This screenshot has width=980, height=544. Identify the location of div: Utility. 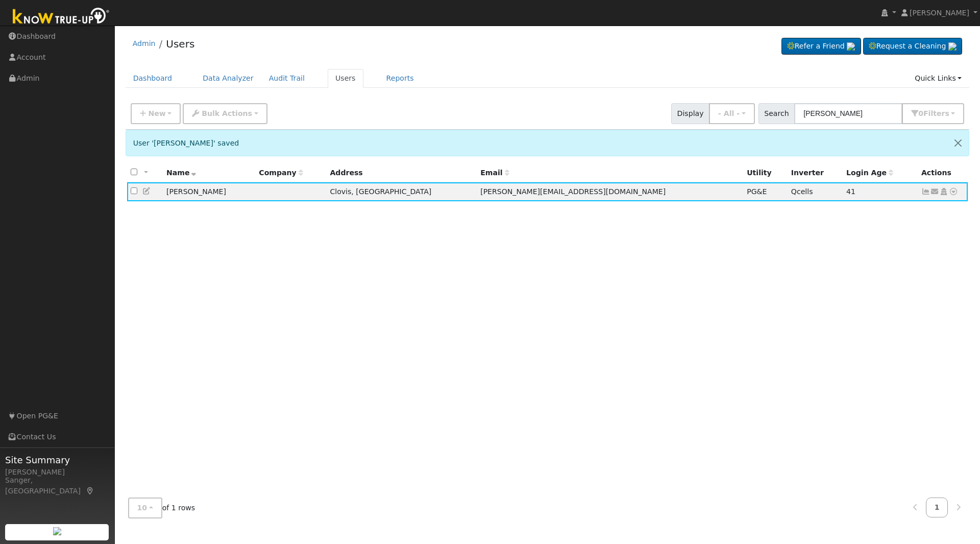
(765, 173).